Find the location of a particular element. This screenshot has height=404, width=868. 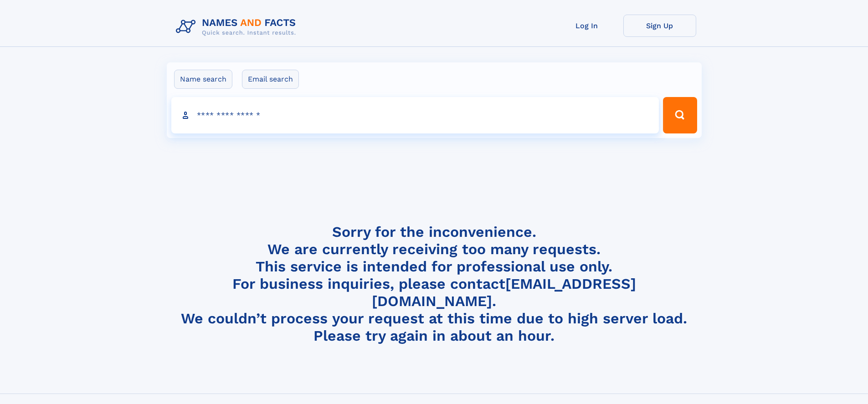

label: Name search is located at coordinates (203, 79).